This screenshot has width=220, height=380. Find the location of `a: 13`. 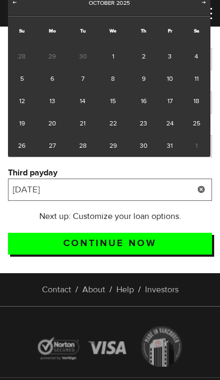

a: 13 is located at coordinates (52, 101).